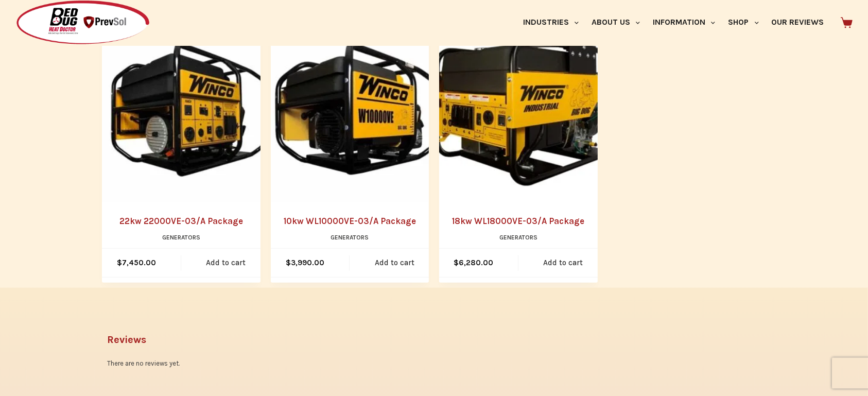 The image size is (868, 396). What do you see at coordinates (394, 263) in the screenshot?
I see `a: Add to cart: “10kw WL10000VE-03/A Package”` at bounding box center [394, 263].